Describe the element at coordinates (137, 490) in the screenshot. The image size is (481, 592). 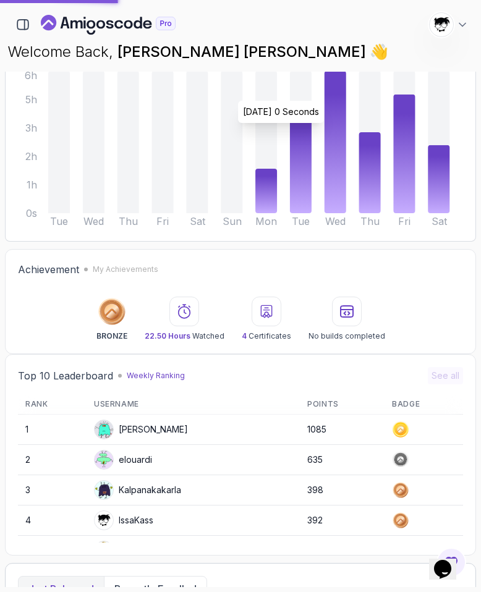
I see `div: Kalpanakakarla` at that location.